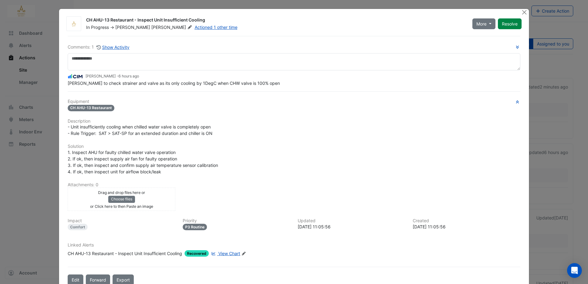 The image size is (588, 284). Describe the element at coordinates (113, 47) in the screenshot. I see `button: Show Activity` at that location.